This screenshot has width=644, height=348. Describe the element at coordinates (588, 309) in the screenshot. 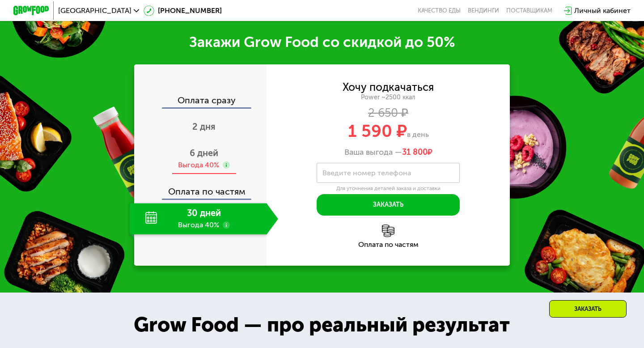

I see `div: Заказать` at that location.